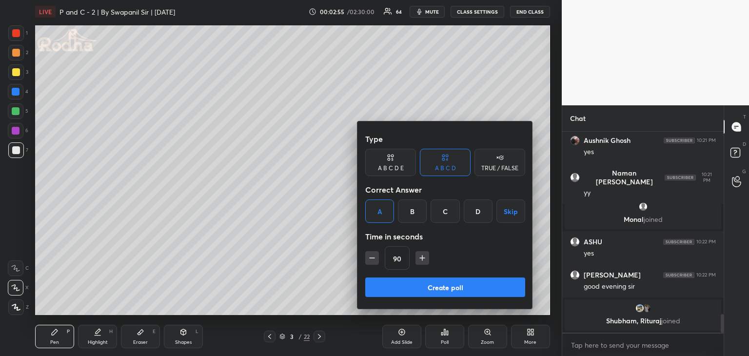 Image resolution: width=749 pixels, height=356 pixels. Describe the element at coordinates (445, 168) in the screenshot. I see `div: A B C D` at that location.